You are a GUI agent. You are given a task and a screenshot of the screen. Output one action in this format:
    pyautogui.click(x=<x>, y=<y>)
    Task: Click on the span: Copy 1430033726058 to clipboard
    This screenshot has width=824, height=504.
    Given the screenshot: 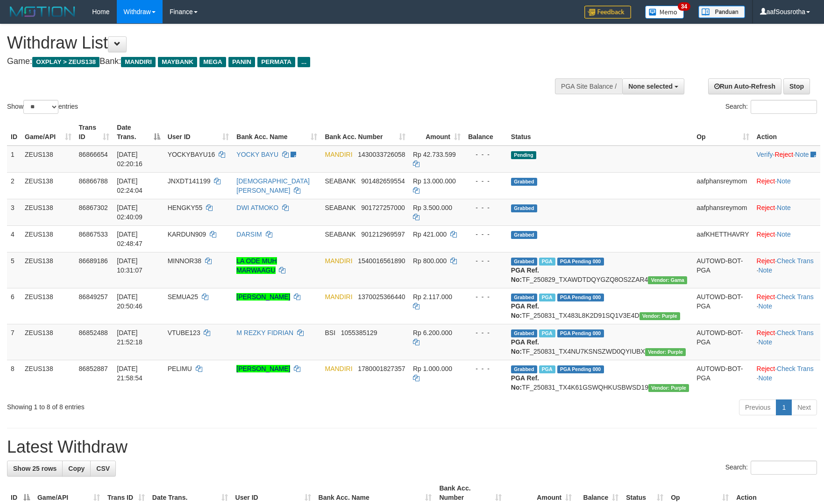 What is the action you would take?
    pyautogui.click(x=381, y=155)
    